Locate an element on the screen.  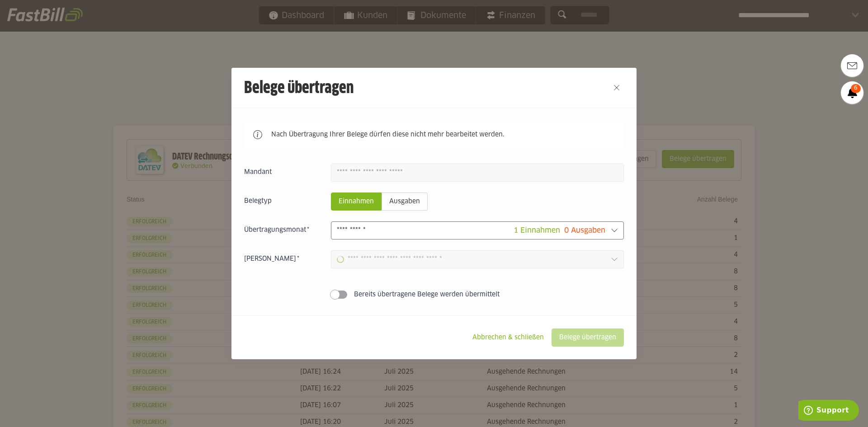
sl-button: Belege übertragen is located at coordinates (587, 337).